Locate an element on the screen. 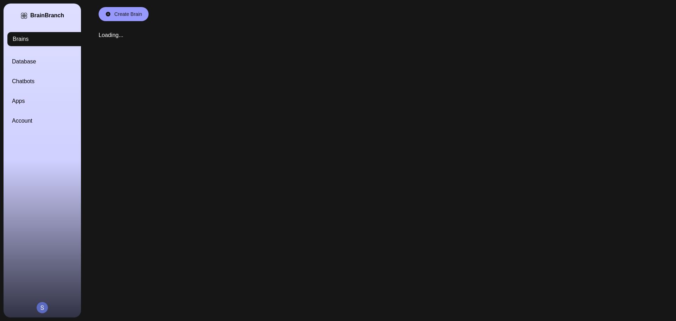 This screenshot has width=676, height=321. img: BrainBranch Logo is located at coordinates (24, 15).